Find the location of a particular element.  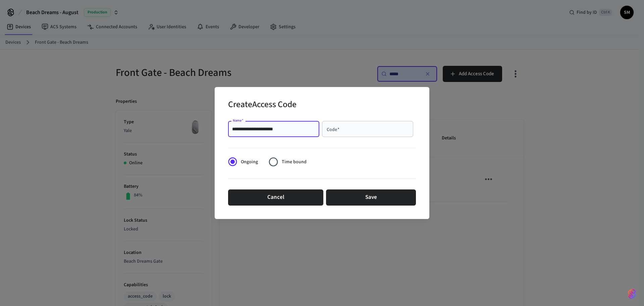

span: Time bound is located at coordinates (294, 162).